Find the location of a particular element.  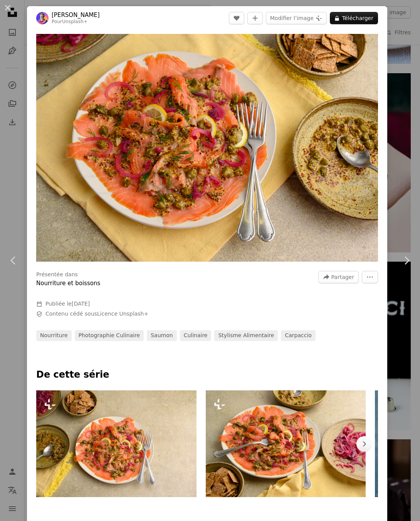

button: Partager cette image is located at coordinates (338, 277).